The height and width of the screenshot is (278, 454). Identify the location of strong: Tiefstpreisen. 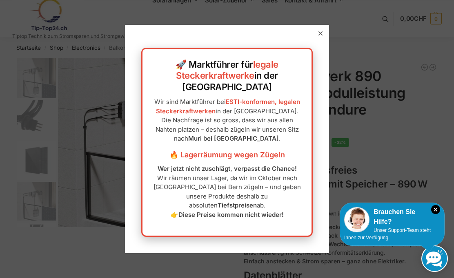
(237, 205).